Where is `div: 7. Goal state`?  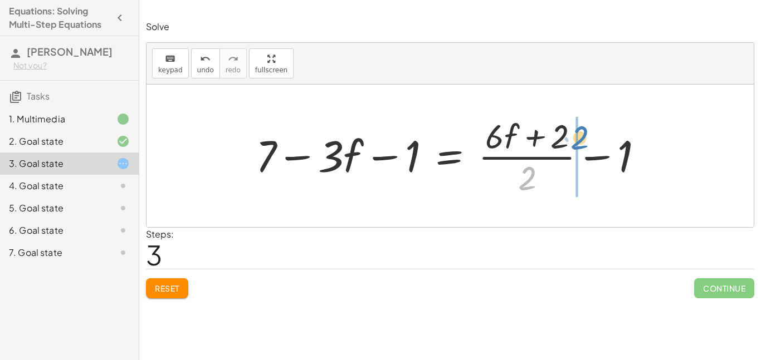 div: 7. Goal state is located at coordinates (53, 253).